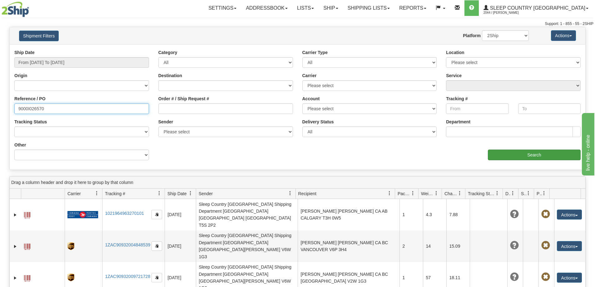 This screenshot has height=287, width=595. What do you see at coordinates (544, 193) in the screenshot?
I see `a: Pickup Status filter column settings` at bounding box center [544, 193].